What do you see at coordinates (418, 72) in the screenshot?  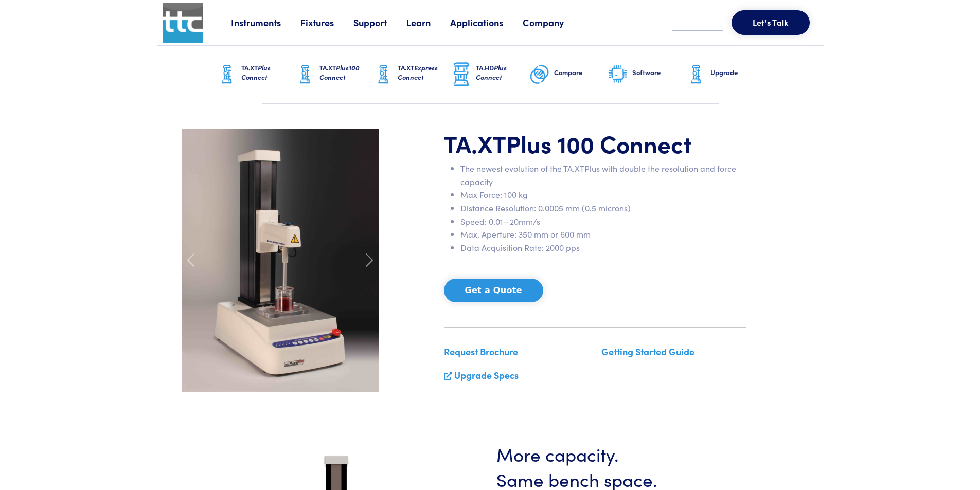 I see `span: Express Connect` at bounding box center [418, 72].